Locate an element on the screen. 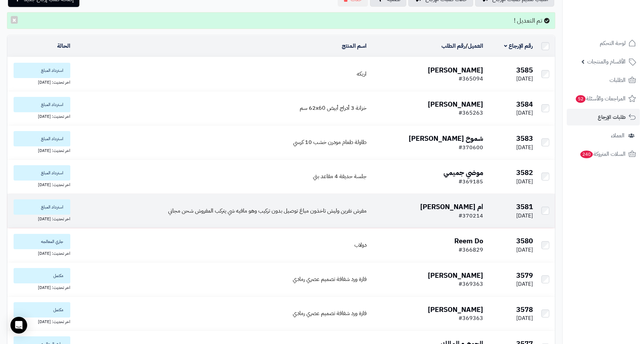 The width and height of the screenshot is (644, 344). a: العملاء is located at coordinates (603, 136).